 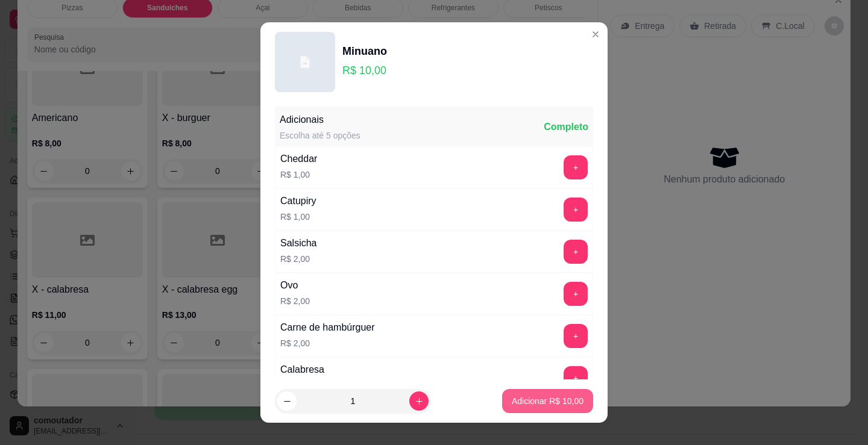 I want to click on div: Catupiry, so click(x=299, y=201).